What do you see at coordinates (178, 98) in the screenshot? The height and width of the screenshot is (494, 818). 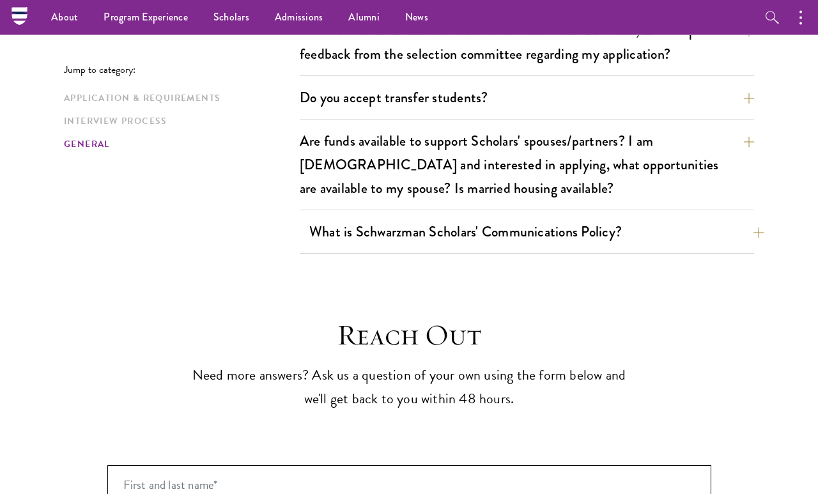 I see `a: Application & Requirements` at bounding box center [178, 98].